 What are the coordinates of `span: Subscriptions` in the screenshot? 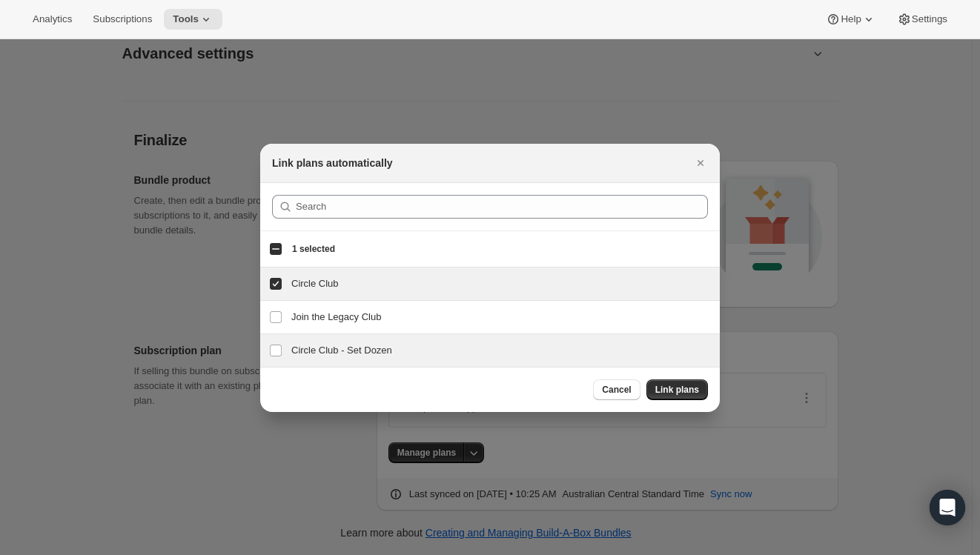 It's located at (122, 19).